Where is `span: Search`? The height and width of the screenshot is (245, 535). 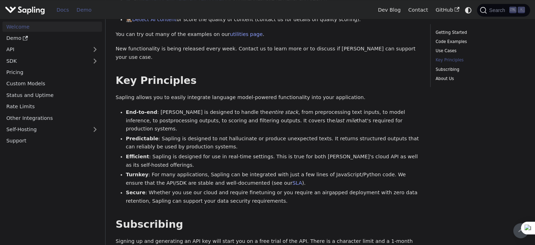 span: Search is located at coordinates (498, 10).